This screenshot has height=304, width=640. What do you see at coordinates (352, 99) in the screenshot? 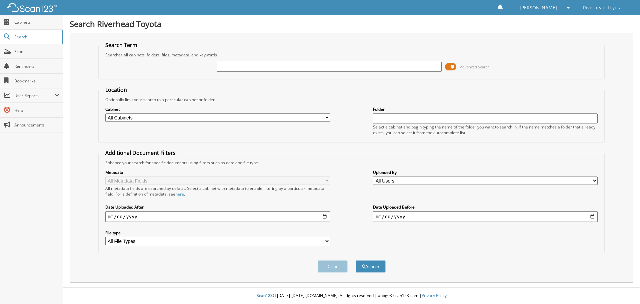
I see `div: Optionally limit your search to a particular cabinet or folder` at bounding box center [352, 99].